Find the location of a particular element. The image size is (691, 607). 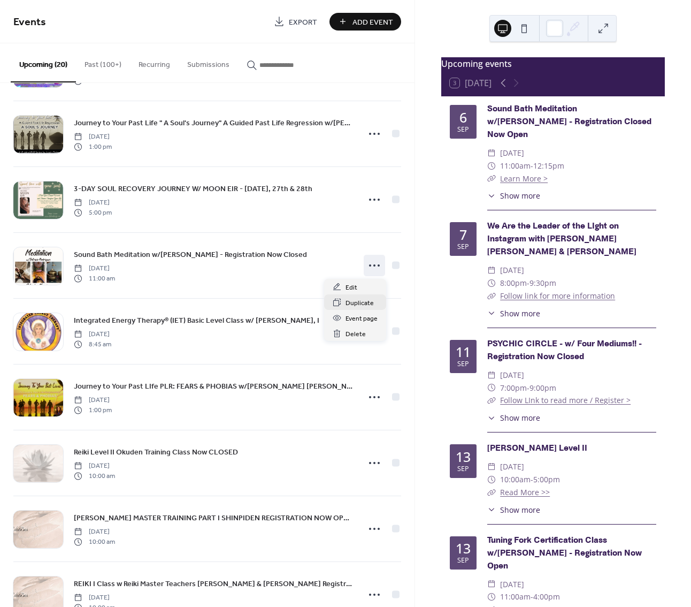

span: Delete is located at coordinates (356, 334).